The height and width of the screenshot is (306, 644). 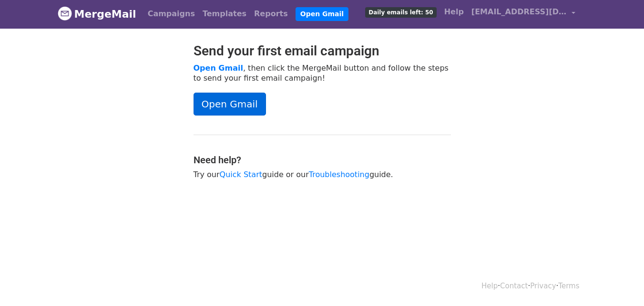 I want to click on h4: Need help?, so click(x=322, y=160).